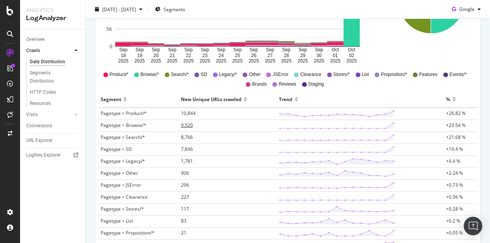 This screenshot has width=490, height=243. Describe the element at coordinates (466, 9) in the screenshot. I see `button: Google` at that location.